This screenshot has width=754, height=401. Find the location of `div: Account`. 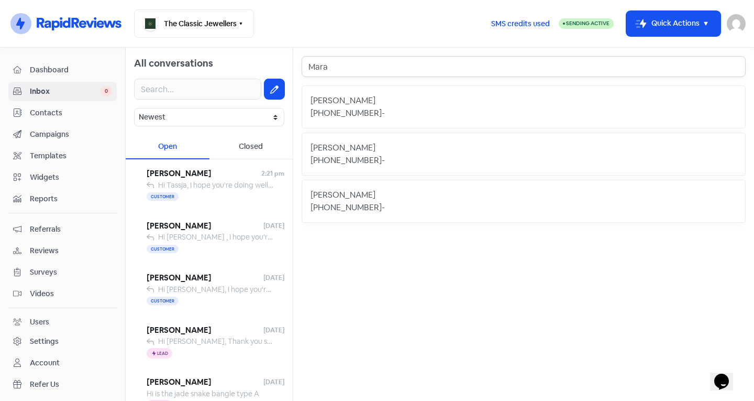

div: Account is located at coordinates (45, 363).